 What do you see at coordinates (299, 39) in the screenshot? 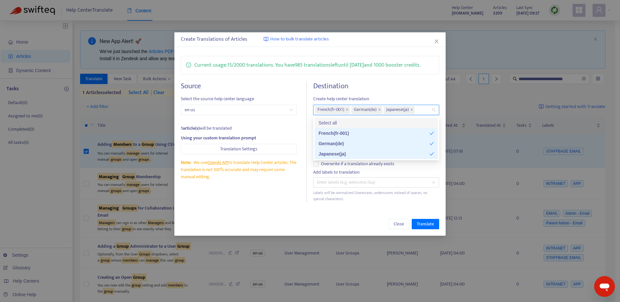
I see `span: How to bulk translate articles` at bounding box center [299, 39].